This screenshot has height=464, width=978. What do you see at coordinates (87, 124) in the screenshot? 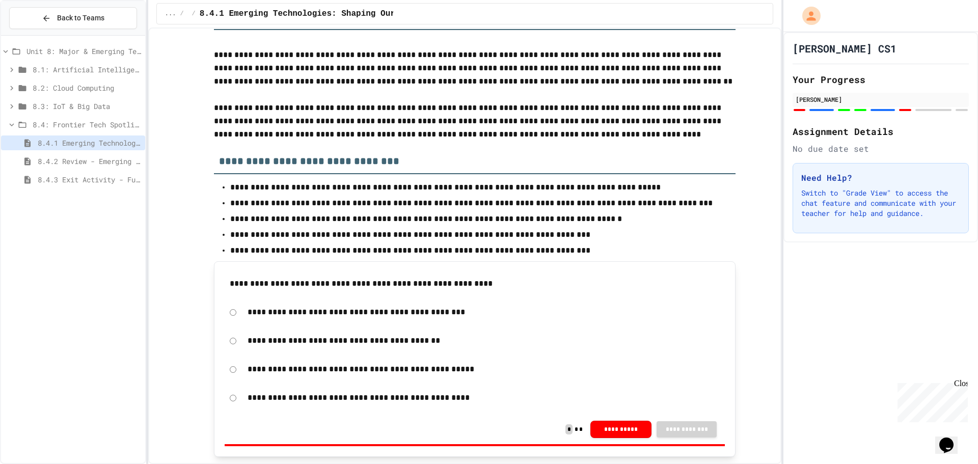
I see `span: 8.4: Frontier Tech Spotlight` at bounding box center [87, 124].